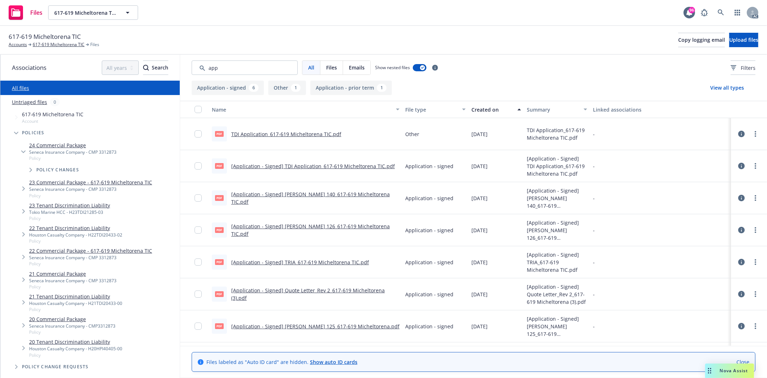 This screenshot has width=767, height=378. Describe the element at coordinates (553, 109) in the screenshot. I see `div: Summary` at that location.